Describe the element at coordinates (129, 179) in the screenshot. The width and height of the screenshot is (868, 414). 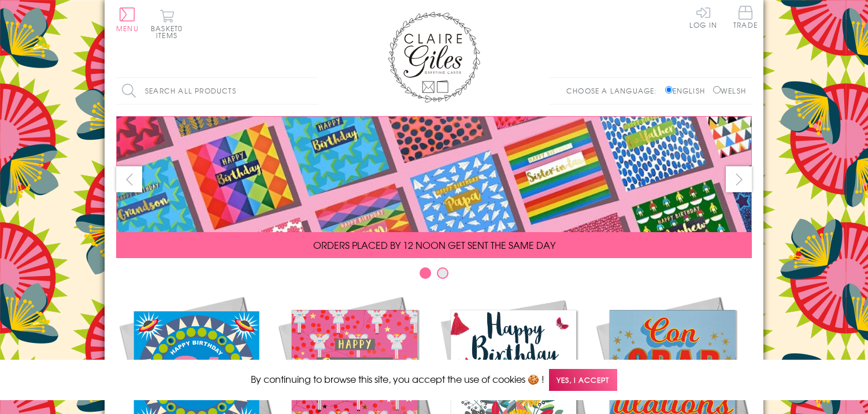
I see `button: prev` at that location.